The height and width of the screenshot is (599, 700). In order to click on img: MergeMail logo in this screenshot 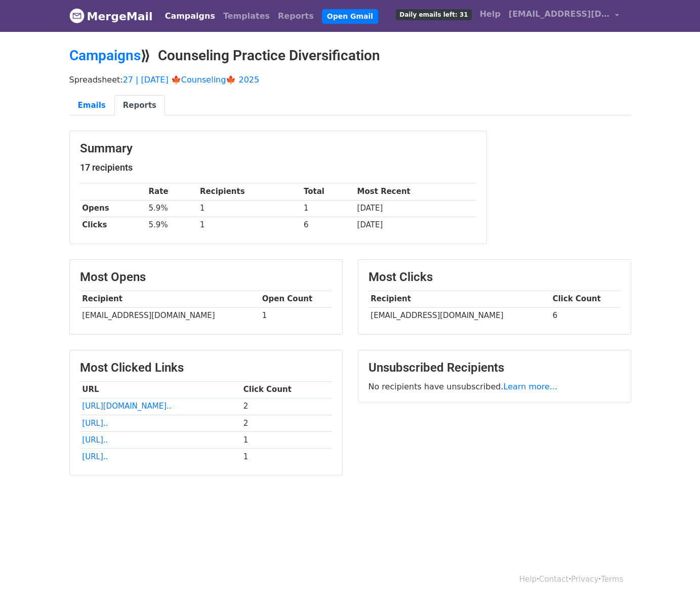, I will do `click(77, 16)`.